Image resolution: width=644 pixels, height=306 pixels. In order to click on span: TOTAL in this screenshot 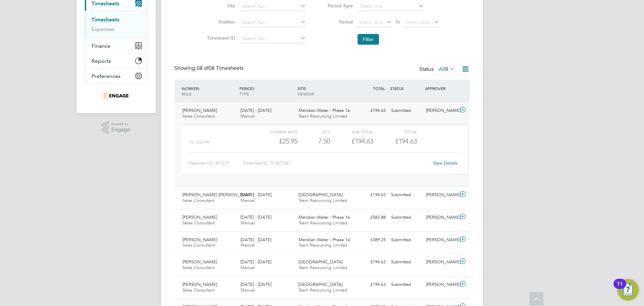, I will do `click(379, 88)`.